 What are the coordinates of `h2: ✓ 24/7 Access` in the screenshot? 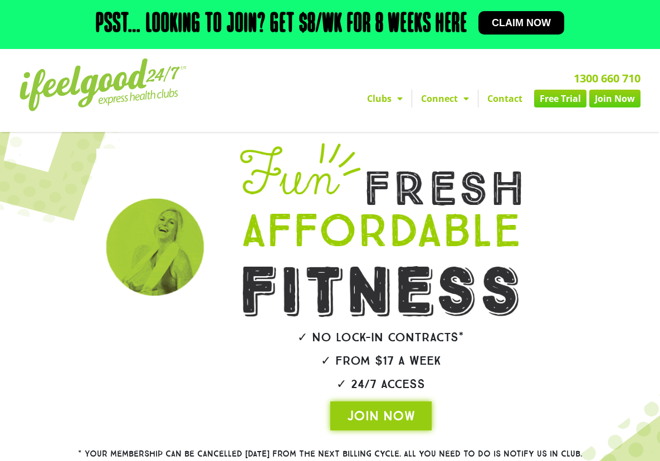 It's located at (381, 384).